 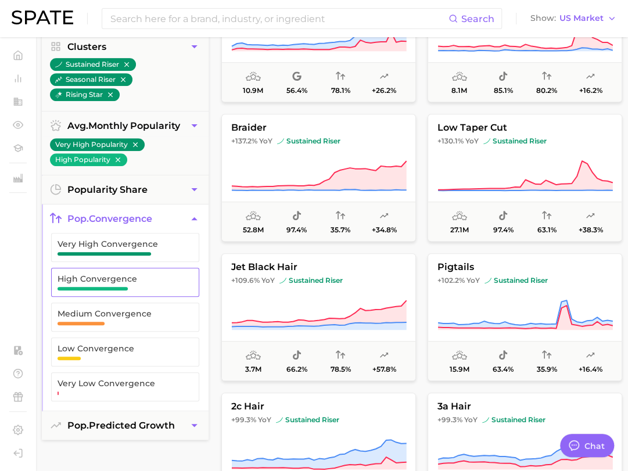 I want to click on img: seasonal riser, so click(x=59, y=80).